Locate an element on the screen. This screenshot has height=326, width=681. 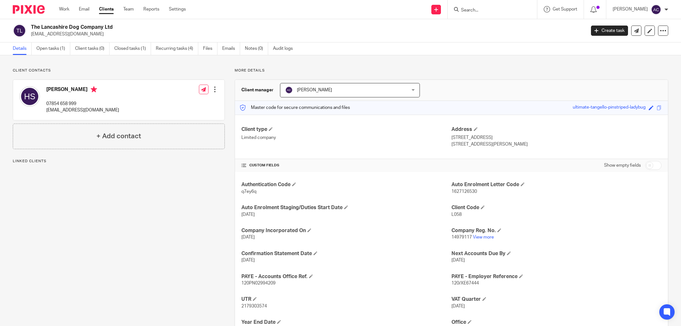
p: Master code for secure communications and files is located at coordinates (295, 108).